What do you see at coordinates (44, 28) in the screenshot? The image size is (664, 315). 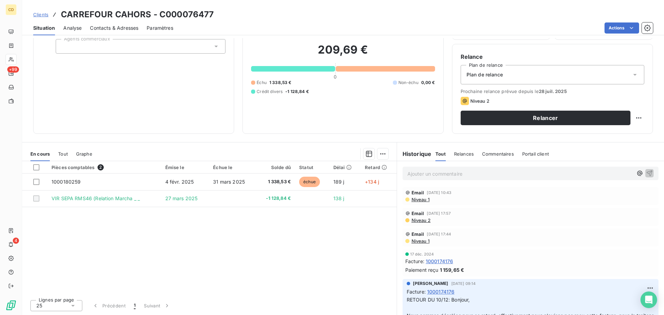 I see `span: Situation` at bounding box center [44, 28].